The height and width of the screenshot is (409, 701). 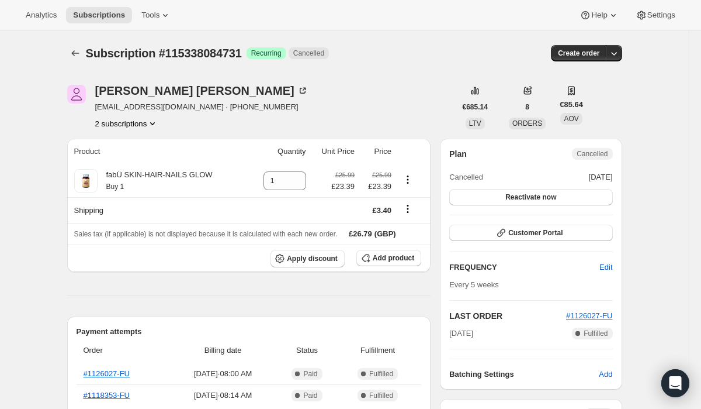 I want to click on button: Customer Portal, so click(x=531, y=233).